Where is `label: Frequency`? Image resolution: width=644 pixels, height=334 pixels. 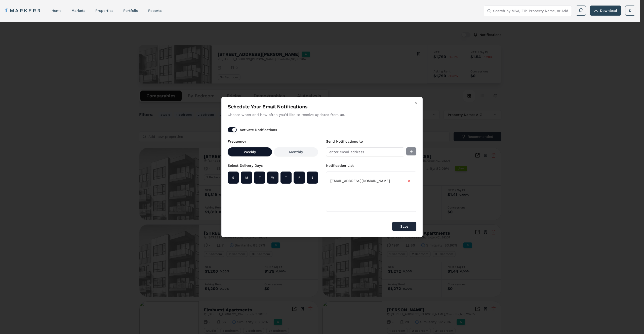 label: Frequency is located at coordinates (237, 142).